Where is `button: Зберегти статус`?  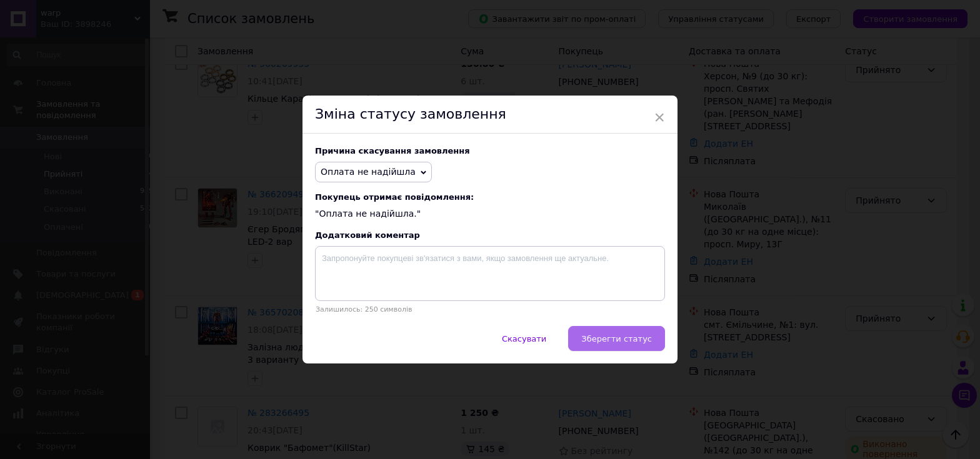
button: Зберегти статус is located at coordinates (616, 339).